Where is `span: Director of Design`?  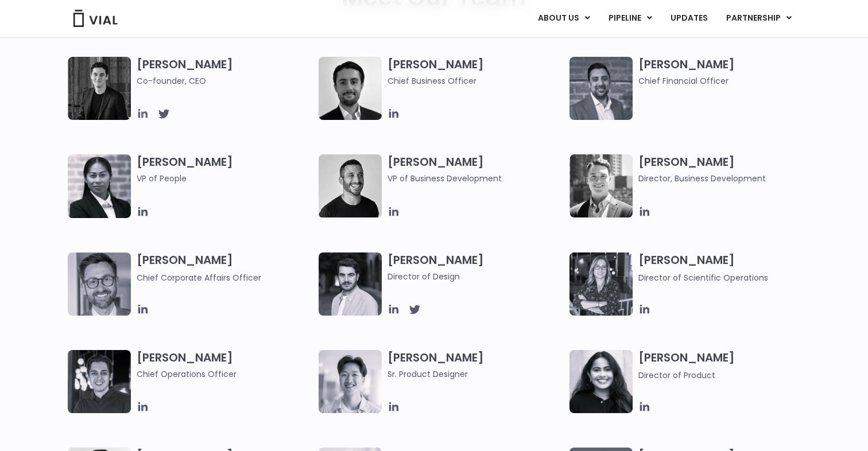
span: Director of Design is located at coordinates (476, 276).